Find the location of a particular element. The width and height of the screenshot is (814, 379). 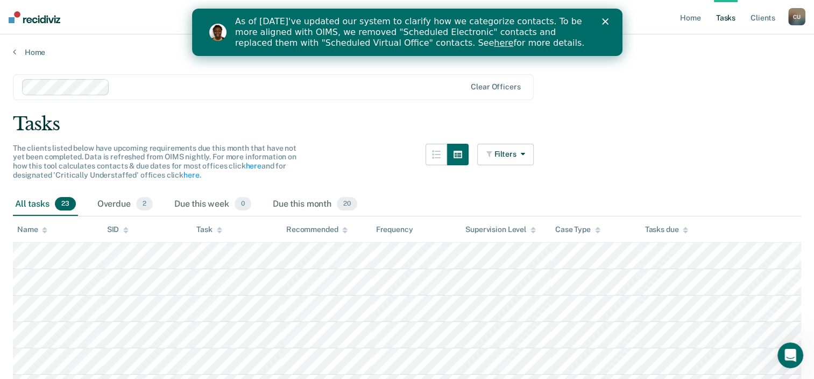

div: All tasks23 is located at coordinates (45, 204).